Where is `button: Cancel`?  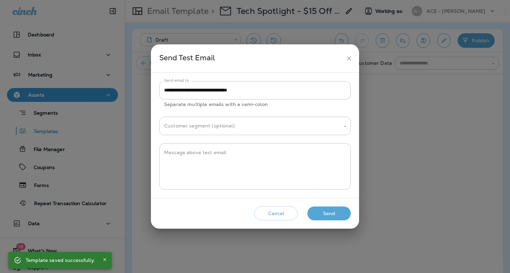 button: Cancel is located at coordinates (276, 214).